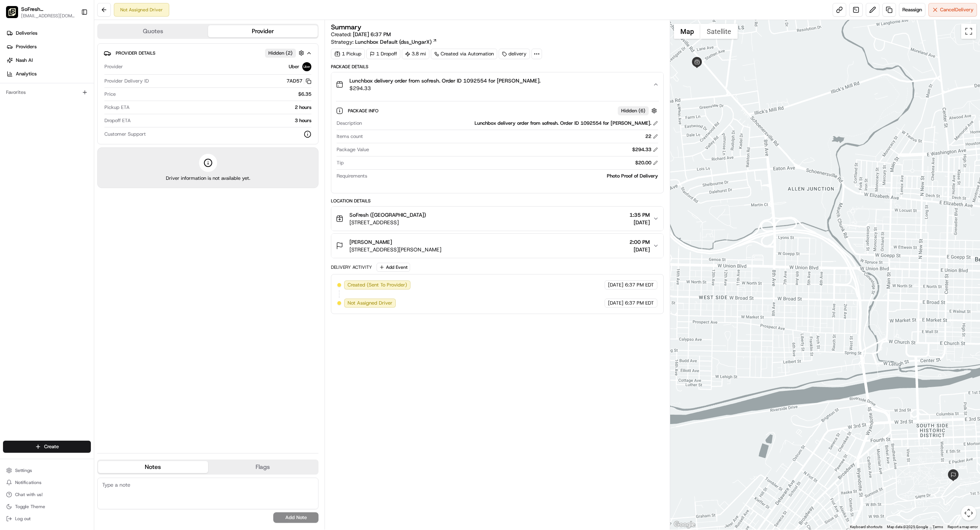 The width and height of the screenshot is (980, 530). Describe the element at coordinates (48, 60) in the screenshot. I see `a: Nash AI` at that location.